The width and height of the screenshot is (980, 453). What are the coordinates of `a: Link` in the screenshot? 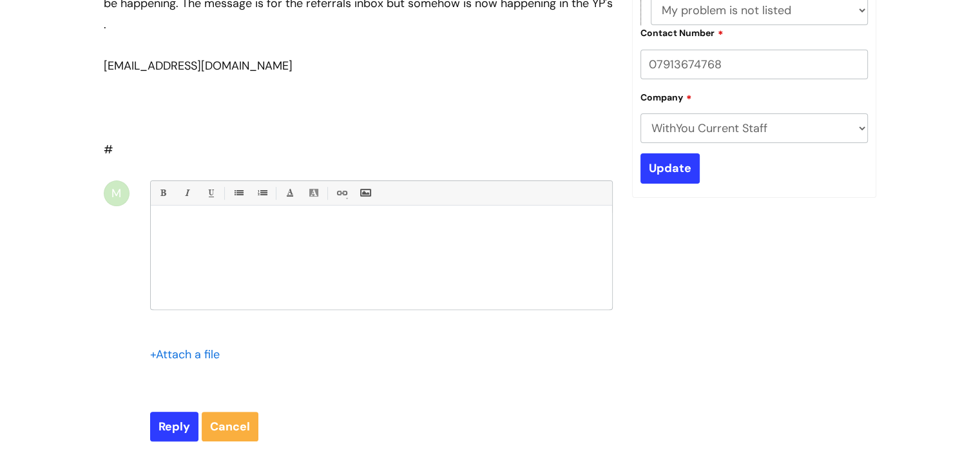 It's located at (341, 192).